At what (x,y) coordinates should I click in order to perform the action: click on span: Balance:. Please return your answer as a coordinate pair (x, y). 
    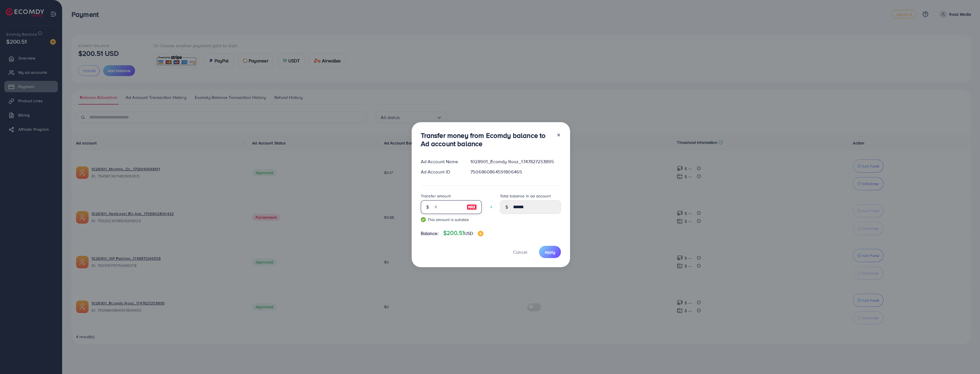
    Looking at the image, I should click on (429, 234).